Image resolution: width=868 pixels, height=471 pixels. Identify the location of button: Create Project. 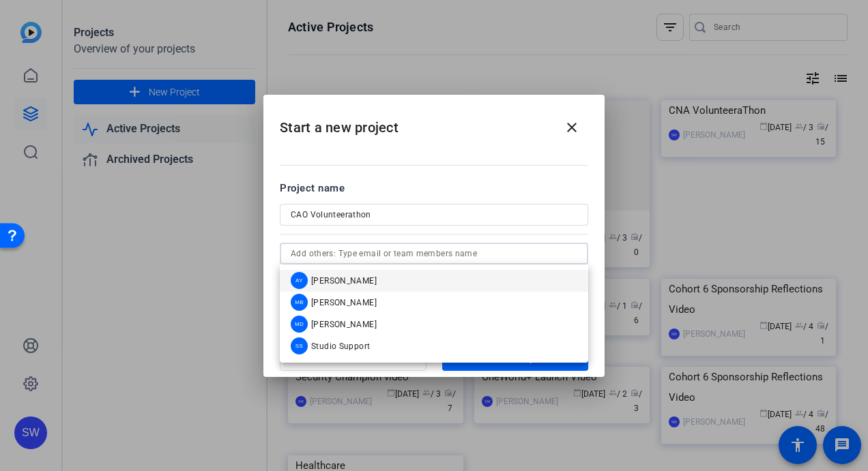
(515, 359).